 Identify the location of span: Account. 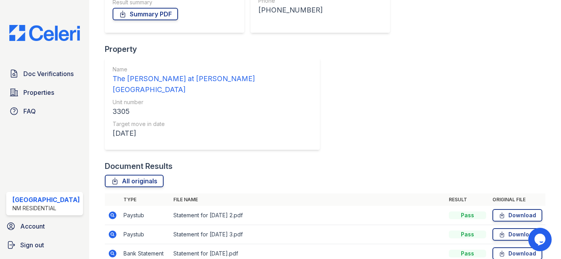
(32, 226).